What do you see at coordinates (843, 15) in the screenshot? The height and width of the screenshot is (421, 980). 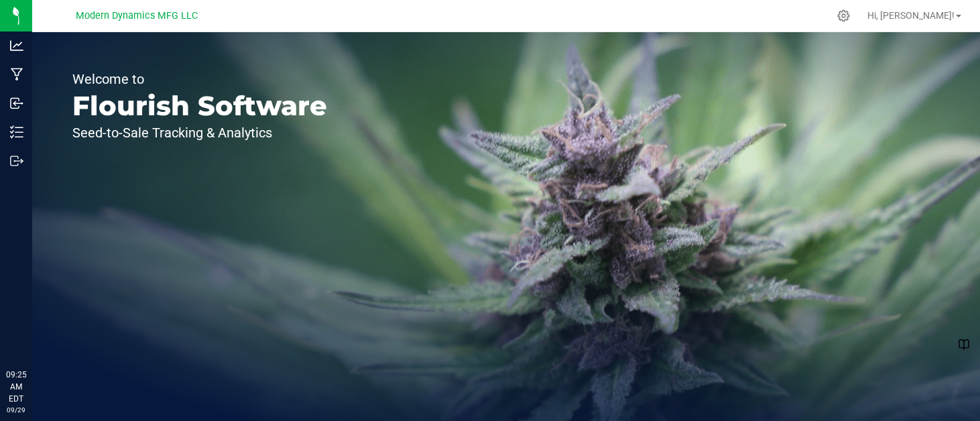 I see `div: Manage settings` at bounding box center [843, 15].